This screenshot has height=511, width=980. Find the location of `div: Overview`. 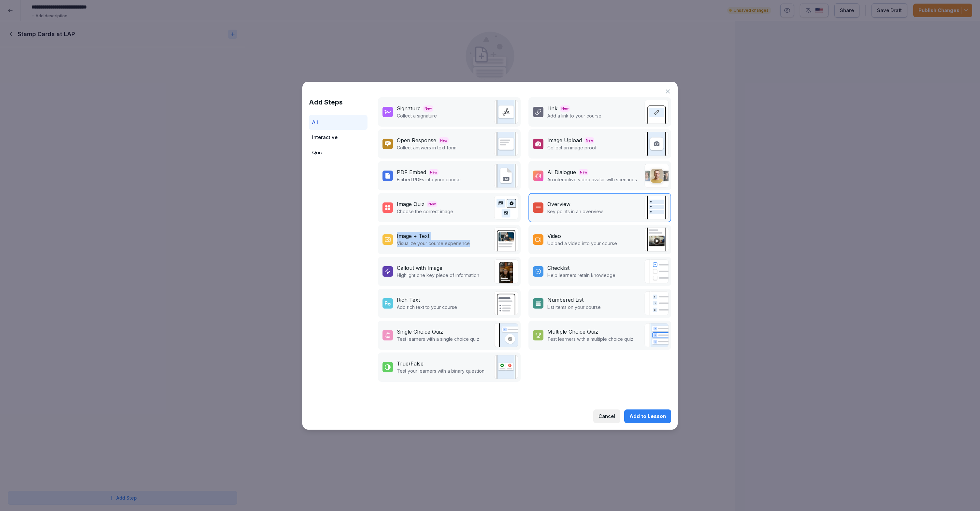

div: Overview is located at coordinates (559, 204).